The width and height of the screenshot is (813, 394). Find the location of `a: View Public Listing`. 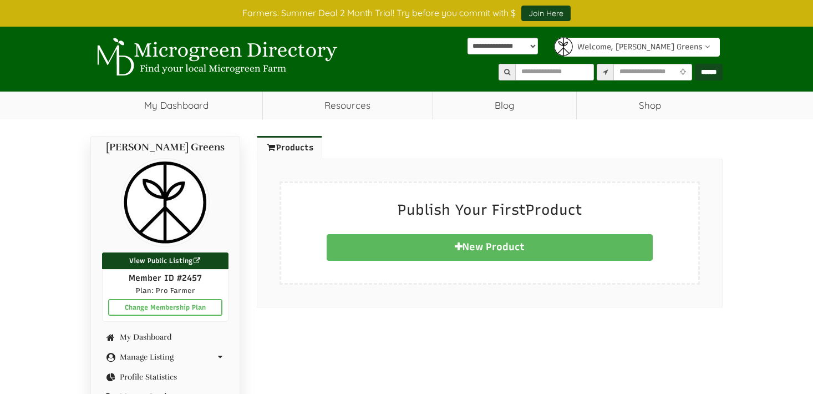

a: View Public Listing is located at coordinates (165, 261).